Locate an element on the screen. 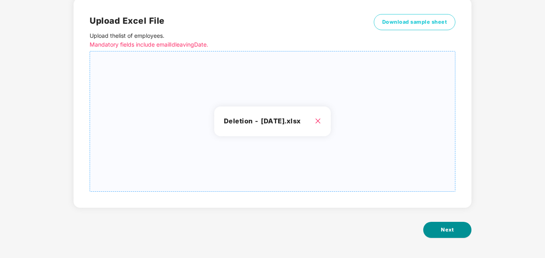 The width and height of the screenshot is (545, 258). h2: Upload Excel File is located at coordinates (226, 20).